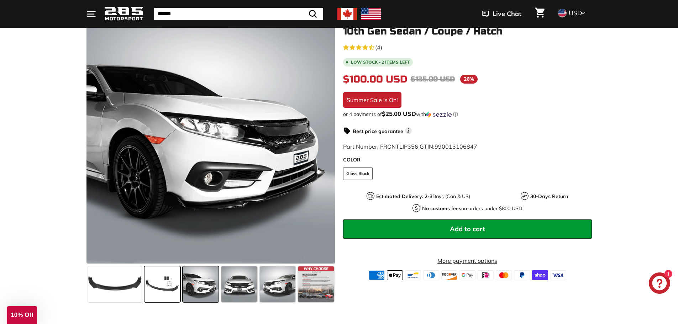  I want to click on strong: No customs fees, so click(442, 209).